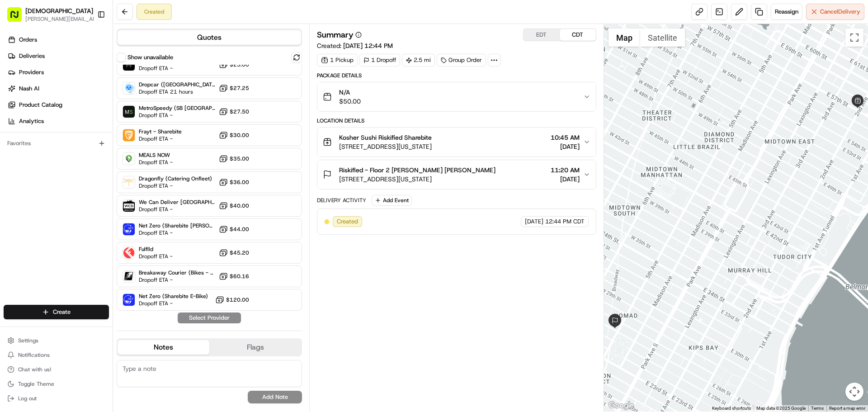 The width and height of the screenshot is (868, 412). I want to click on button: Chat with us!, so click(56, 369).